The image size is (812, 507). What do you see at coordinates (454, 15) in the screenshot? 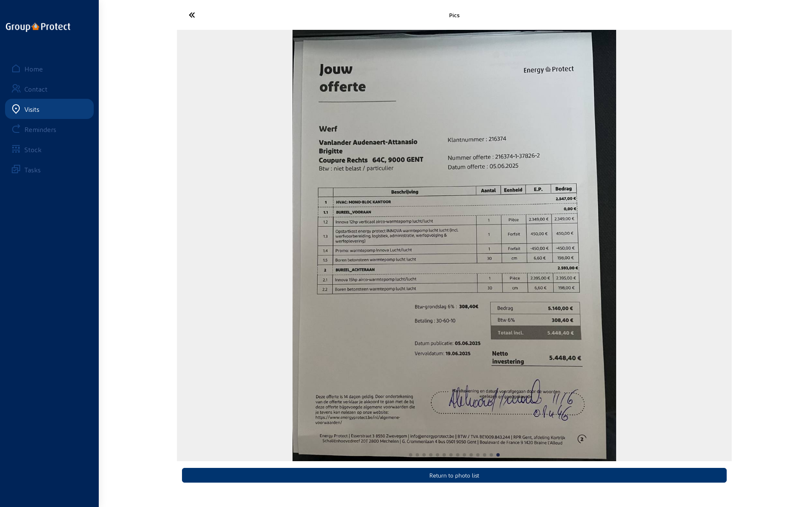
I see `div: Pics` at bounding box center [454, 15].